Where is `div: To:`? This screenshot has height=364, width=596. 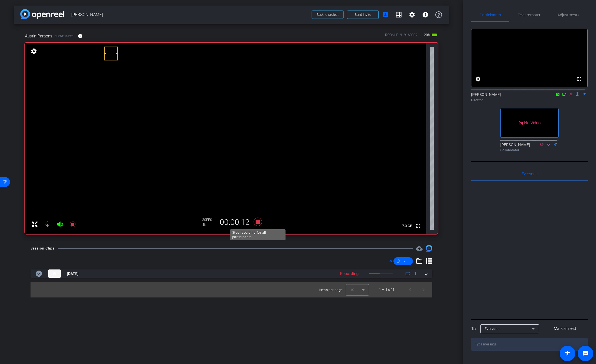 div: To: is located at coordinates (473, 329).